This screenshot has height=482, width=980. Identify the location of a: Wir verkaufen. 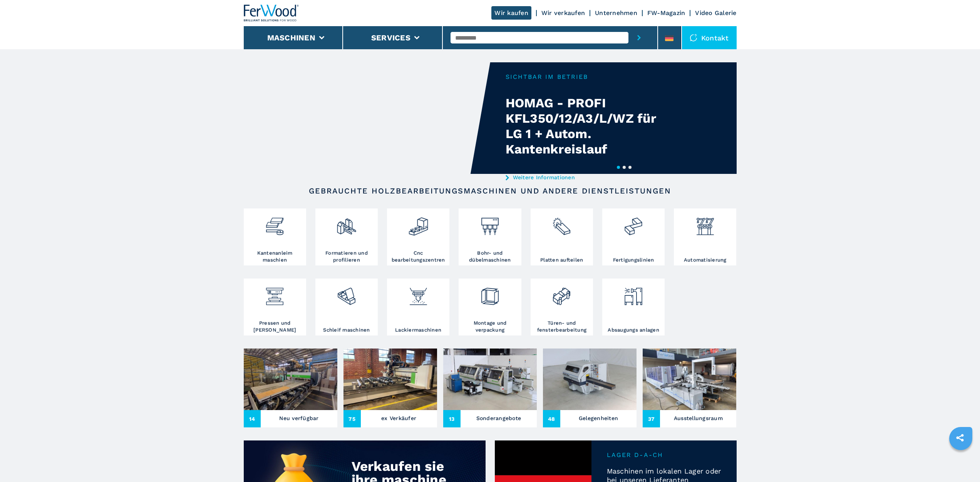
(563, 13).